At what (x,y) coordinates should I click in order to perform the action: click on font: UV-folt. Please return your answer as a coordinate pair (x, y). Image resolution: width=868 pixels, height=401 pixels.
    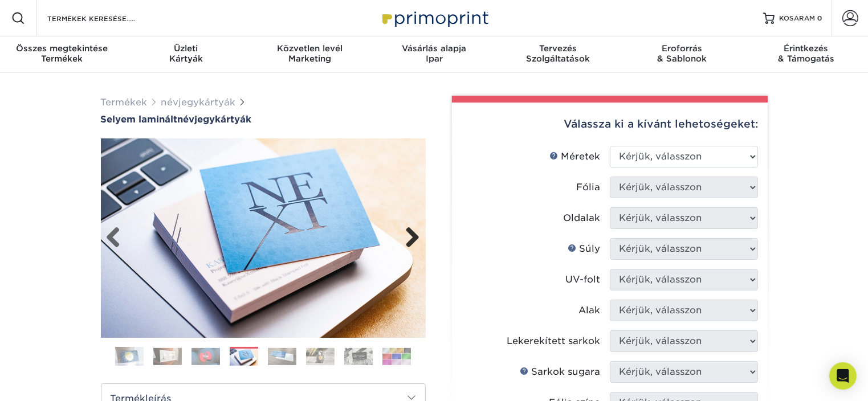
    Looking at the image, I should click on (583, 279).